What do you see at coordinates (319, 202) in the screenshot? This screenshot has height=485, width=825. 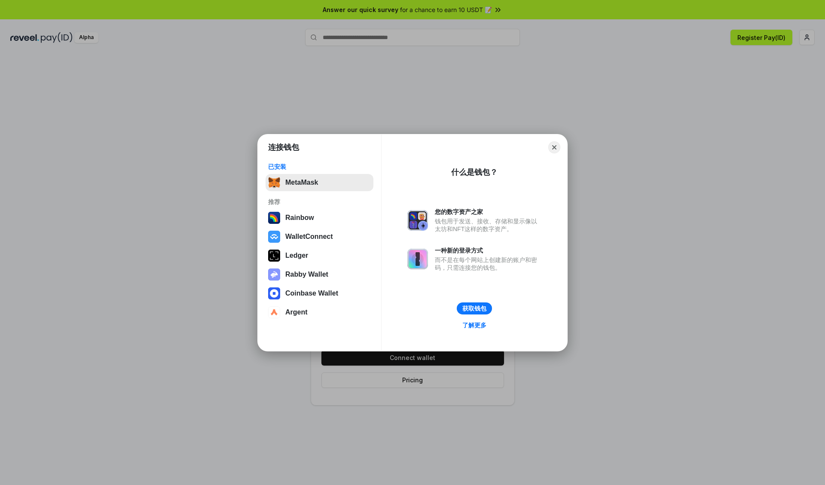 I see `div: 推荐` at bounding box center [319, 202].